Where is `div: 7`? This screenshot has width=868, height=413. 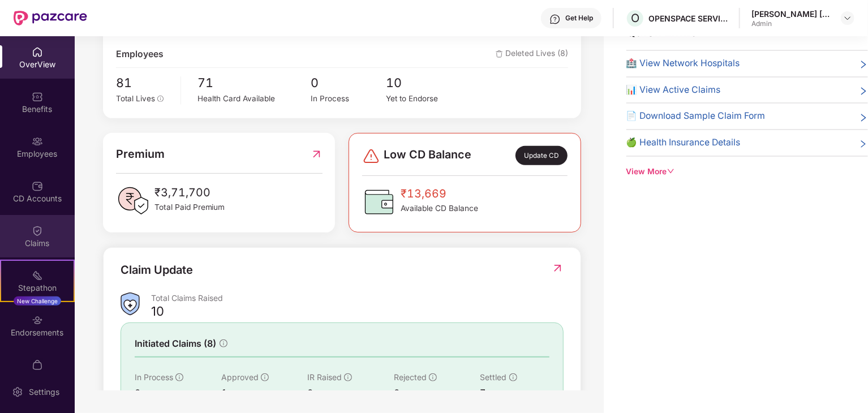 div: 7 is located at coordinates (515, 393).